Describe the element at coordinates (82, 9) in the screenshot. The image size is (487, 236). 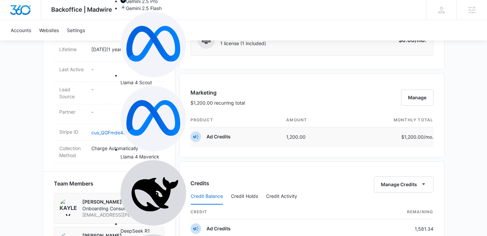
I see `span: Backoffice | Madwire` at that location.